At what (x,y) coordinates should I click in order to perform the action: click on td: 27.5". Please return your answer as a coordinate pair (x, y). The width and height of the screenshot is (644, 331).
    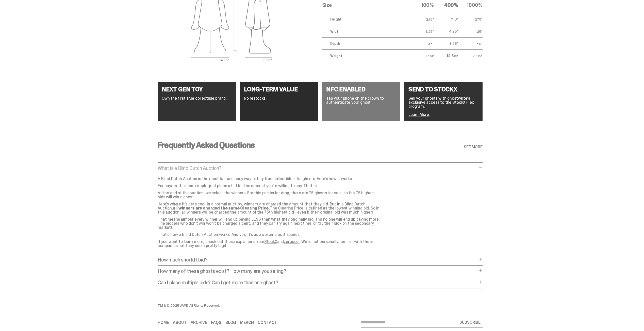
    Looking at the image, I should click on (470, 19).